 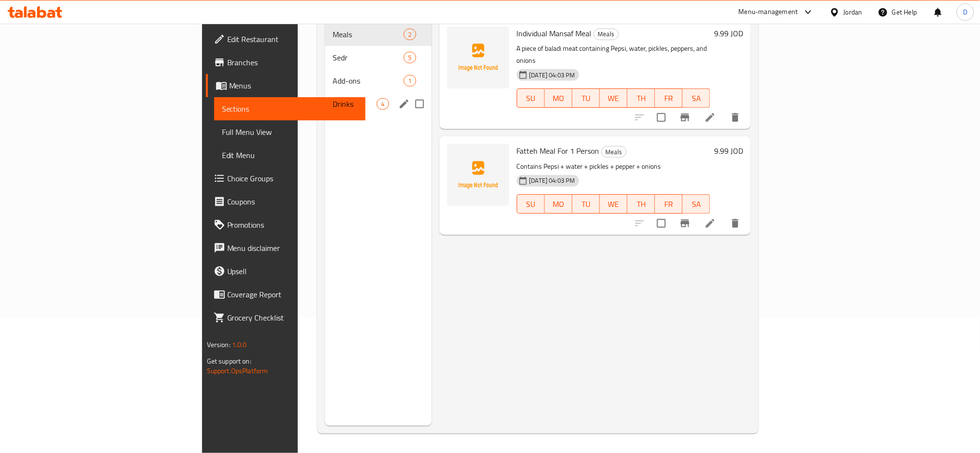 I want to click on p: A piece of baladi meat containing Pepsi, water, pickles, peppers, and onions, so click(x=614, y=55).